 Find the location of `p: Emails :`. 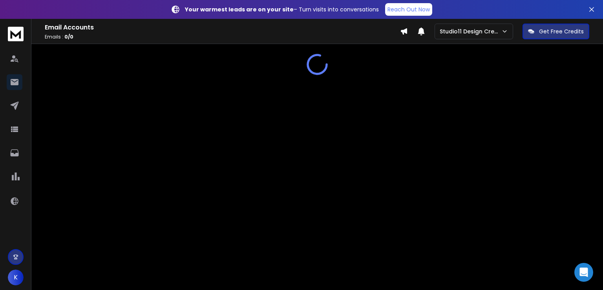

p: Emails : is located at coordinates (222, 37).